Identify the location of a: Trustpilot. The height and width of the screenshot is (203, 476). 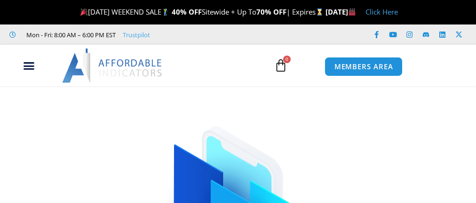
(136, 35).